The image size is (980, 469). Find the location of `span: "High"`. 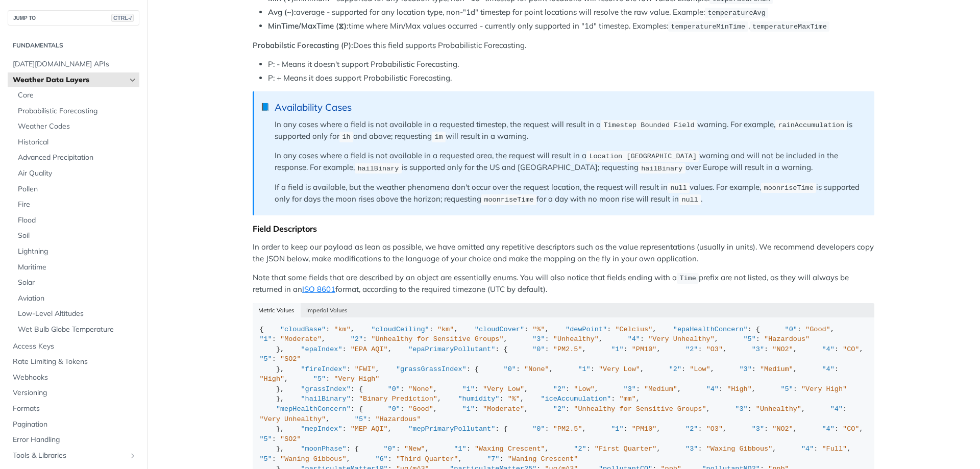

span: "High" is located at coordinates (272, 378).